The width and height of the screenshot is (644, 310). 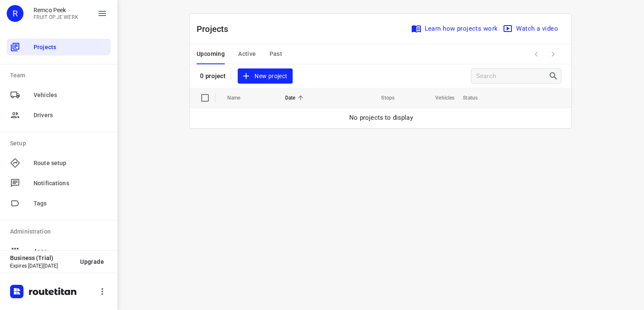 What do you see at coordinates (211, 54) in the screenshot?
I see `span: Upcoming` at bounding box center [211, 54].